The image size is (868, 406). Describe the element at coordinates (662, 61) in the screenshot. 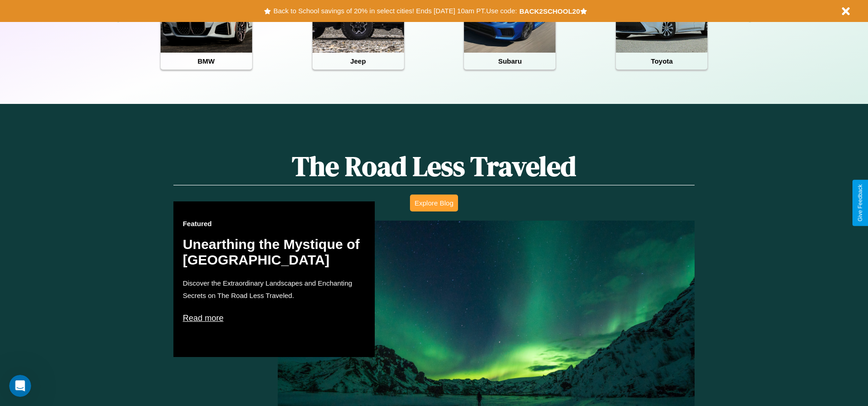

I see `h4: Toyota` at that location.